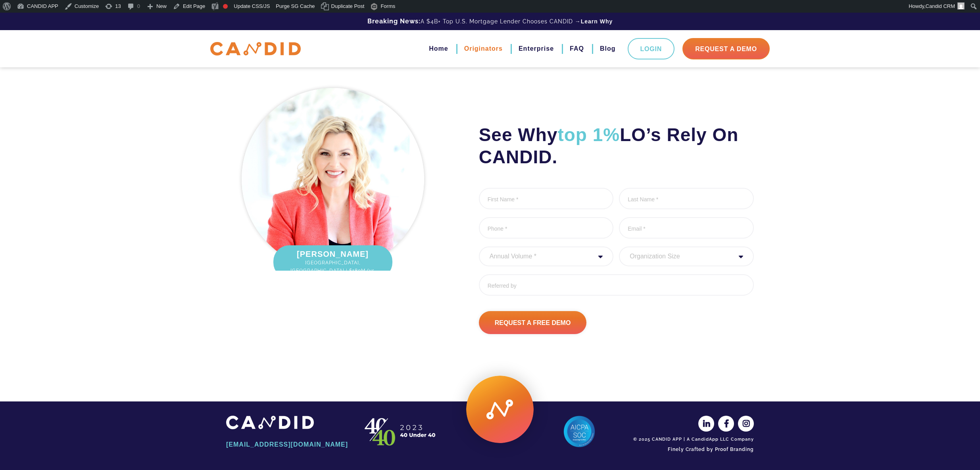 The image size is (980, 470). Describe the element at coordinates (651, 49) in the screenshot. I see `a: Login` at that location.